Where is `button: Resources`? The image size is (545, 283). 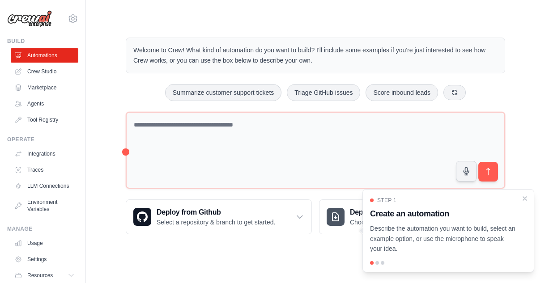
button: Resources is located at coordinates (44, 275).